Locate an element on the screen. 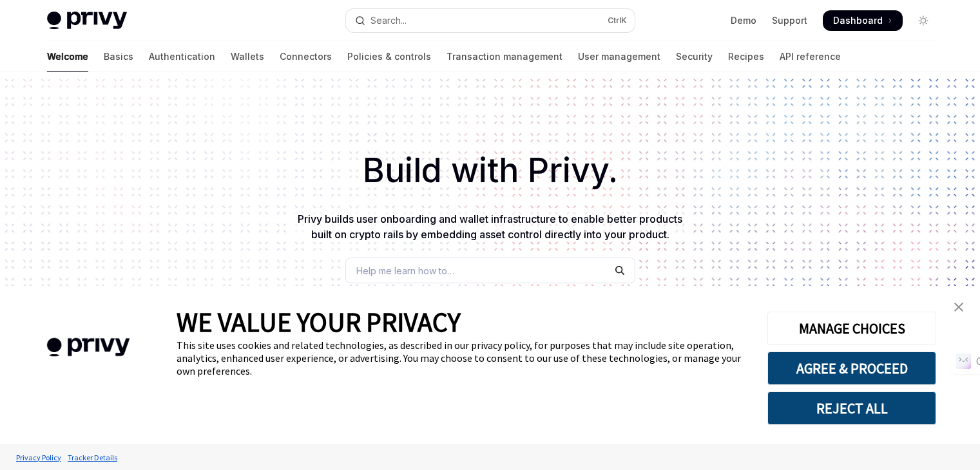 This screenshot has height=470, width=980. button: Toggle dark mode is located at coordinates (924, 20).